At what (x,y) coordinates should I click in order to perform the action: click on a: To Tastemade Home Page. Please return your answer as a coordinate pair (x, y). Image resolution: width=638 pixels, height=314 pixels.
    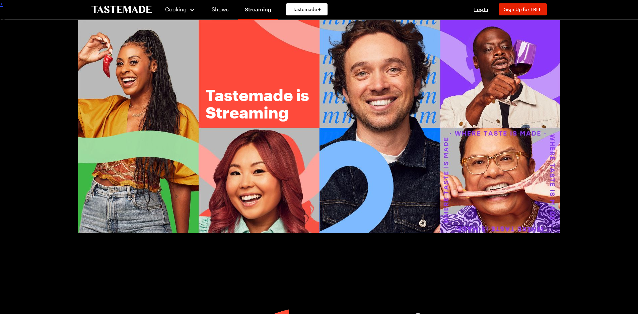
    Looking at the image, I should click on (122, 9).